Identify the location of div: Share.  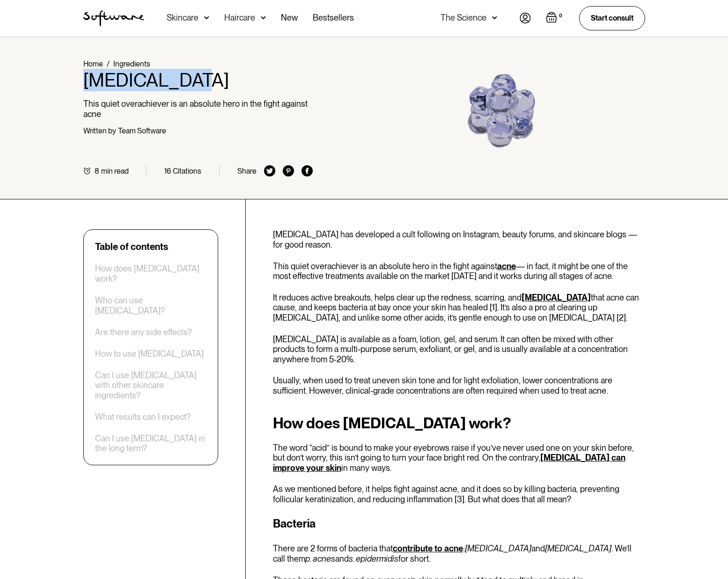
(246, 171).